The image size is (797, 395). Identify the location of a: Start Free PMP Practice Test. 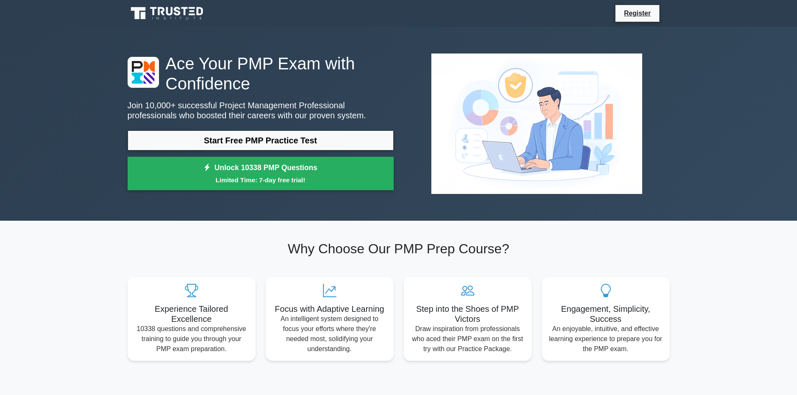
(261, 141).